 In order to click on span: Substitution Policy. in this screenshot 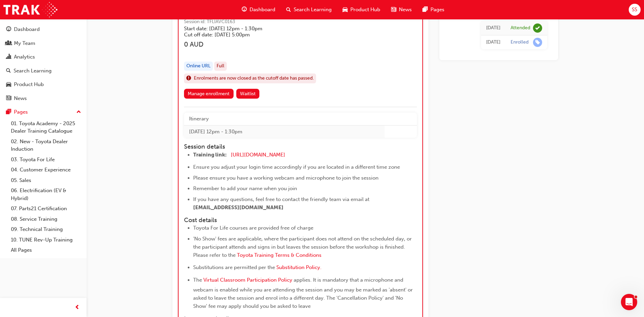, I will do `click(299, 267)`.